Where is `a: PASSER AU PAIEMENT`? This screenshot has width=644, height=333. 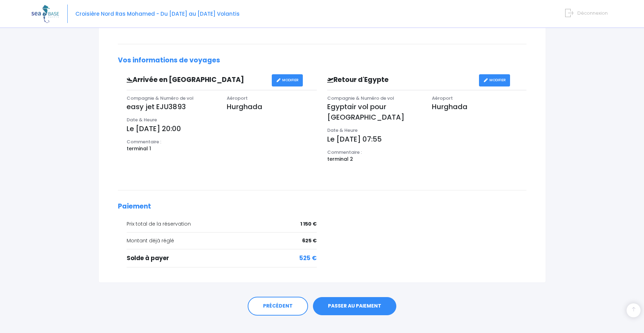
a: PASSER AU PAIEMENT is located at coordinates (355, 306).